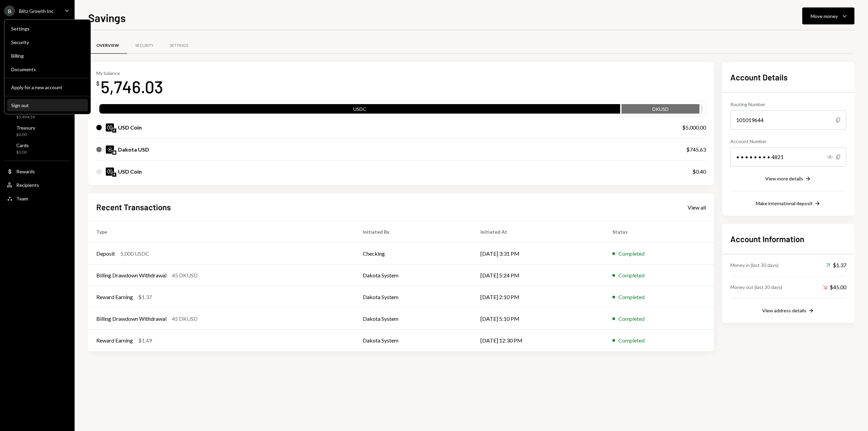 The height and width of the screenshot is (431, 868). What do you see at coordinates (25, 171) in the screenshot?
I see `div: Rewards` at bounding box center [25, 171].